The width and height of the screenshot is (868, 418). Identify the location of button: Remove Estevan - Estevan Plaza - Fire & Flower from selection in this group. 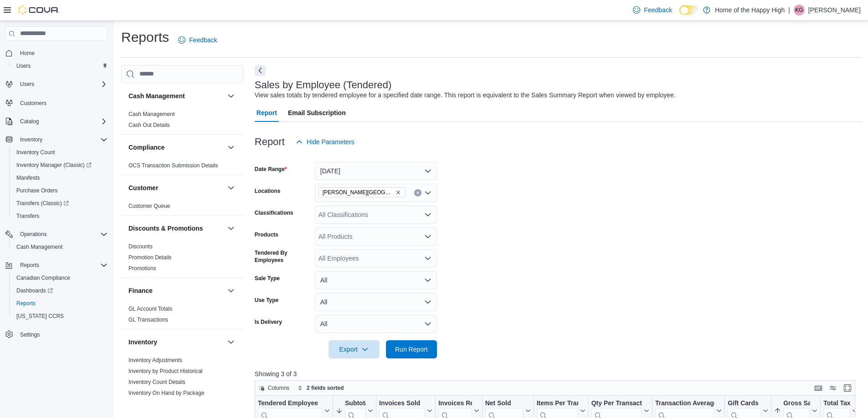
(398, 193).